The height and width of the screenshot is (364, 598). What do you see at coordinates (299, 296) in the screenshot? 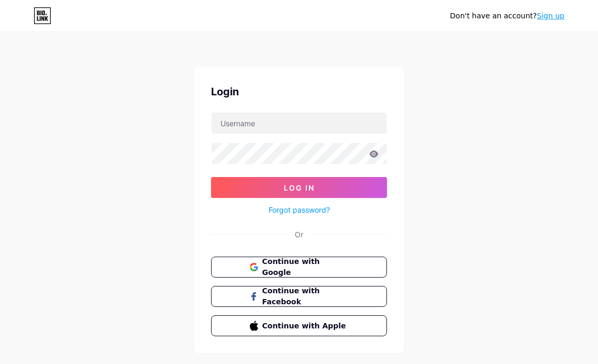
I see `button: Continue with Facebook` at bounding box center [299, 296].